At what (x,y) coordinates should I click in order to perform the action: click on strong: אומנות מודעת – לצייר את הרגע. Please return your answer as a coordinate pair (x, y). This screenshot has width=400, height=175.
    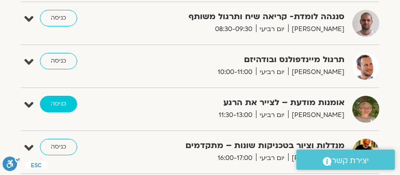
    Looking at the image, I should click on (253, 102).